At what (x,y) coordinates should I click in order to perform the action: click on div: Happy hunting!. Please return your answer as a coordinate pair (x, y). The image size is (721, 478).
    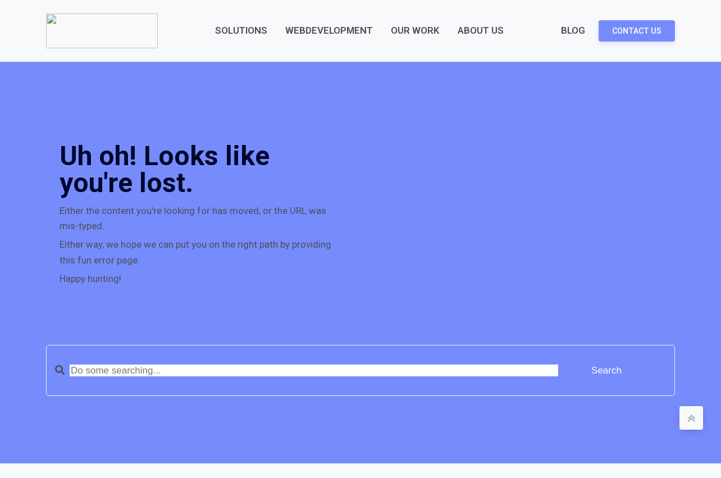
    Looking at the image, I should click on (90, 279).